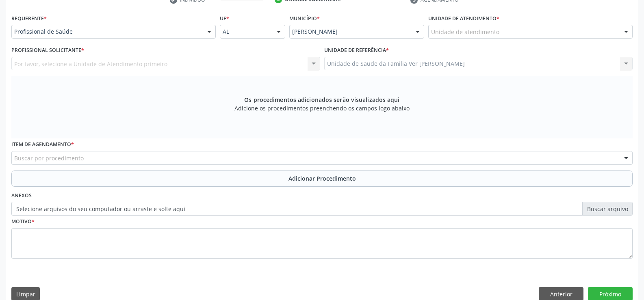 Image resolution: width=644 pixels, height=300 pixels. What do you see at coordinates (357, 50) in the screenshot?
I see `label: Unidade de referência` at bounding box center [357, 50].